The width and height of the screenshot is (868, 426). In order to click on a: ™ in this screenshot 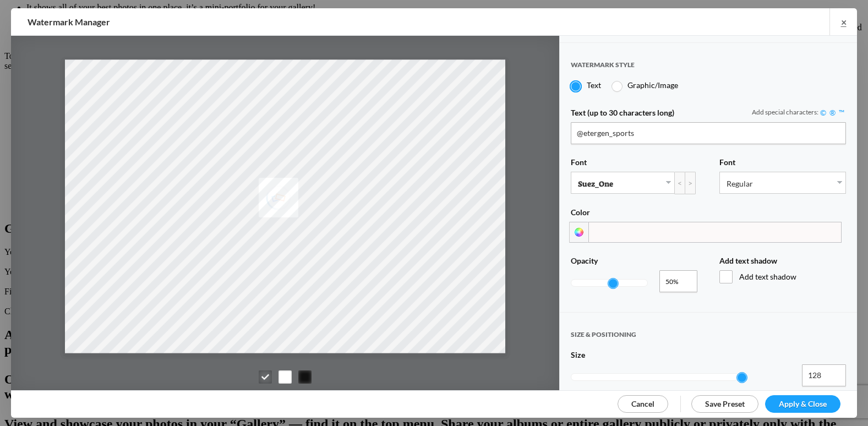, I will do `click(841, 112)`.